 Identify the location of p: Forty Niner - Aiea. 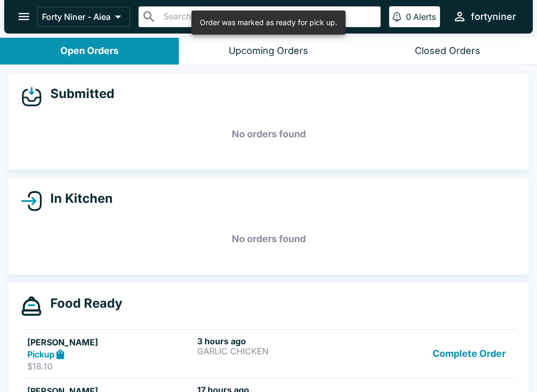
(76, 17).